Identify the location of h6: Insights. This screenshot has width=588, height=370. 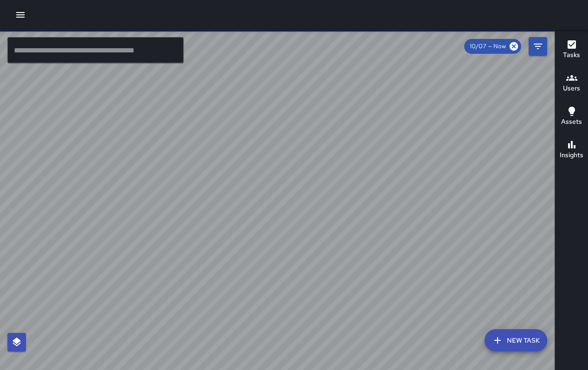
(571, 155).